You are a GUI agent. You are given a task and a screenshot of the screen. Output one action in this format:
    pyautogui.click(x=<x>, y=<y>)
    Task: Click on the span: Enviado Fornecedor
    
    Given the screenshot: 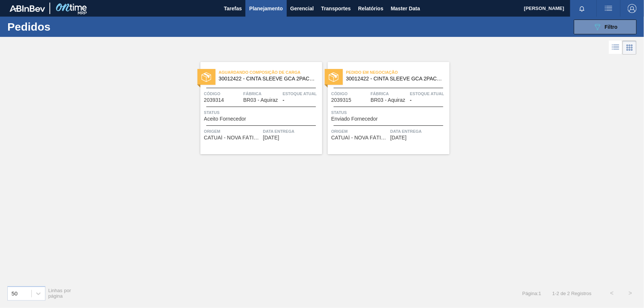 What is the action you would take?
    pyautogui.click(x=354, y=118)
    